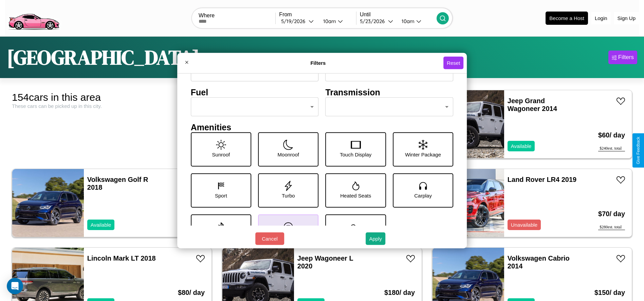 The width and height of the screenshot is (644, 301). Describe the element at coordinates (398, 15) in the screenshot. I see `label: Until` at that location.